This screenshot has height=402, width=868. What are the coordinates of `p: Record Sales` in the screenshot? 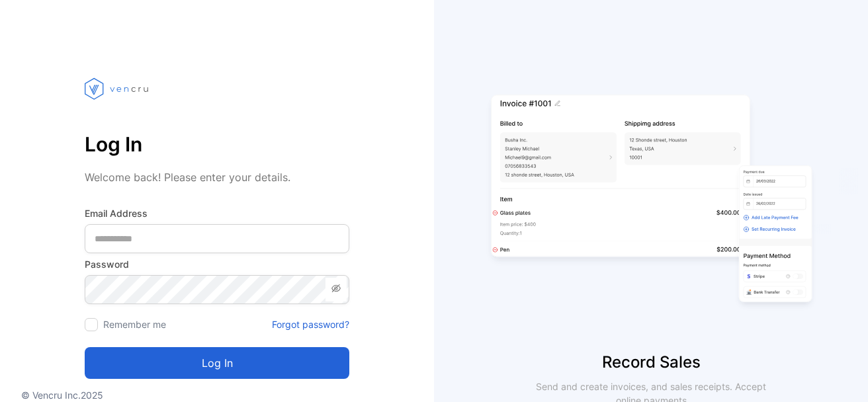 It's located at (651, 362).